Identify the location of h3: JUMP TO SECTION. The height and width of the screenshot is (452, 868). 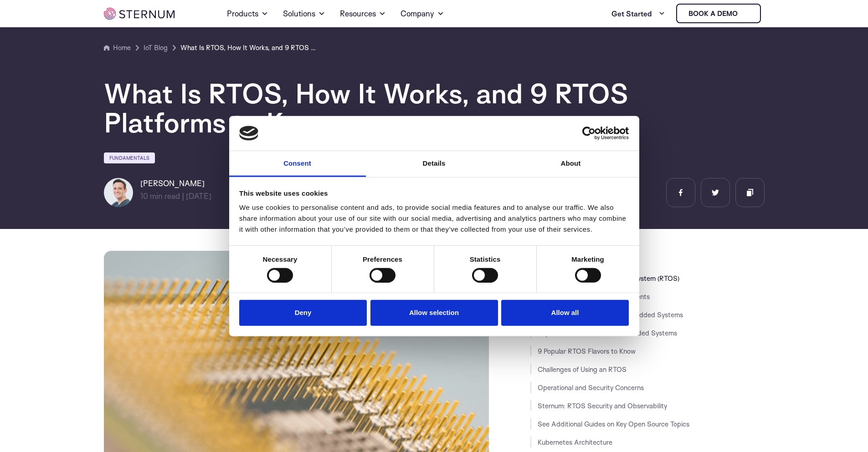
(647, 258).